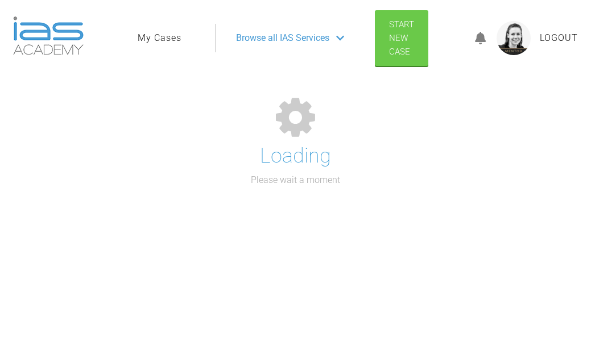 The width and height of the screenshot is (591, 337). Describe the element at coordinates (159, 38) in the screenshot. I see `a: My Cases` at that location.